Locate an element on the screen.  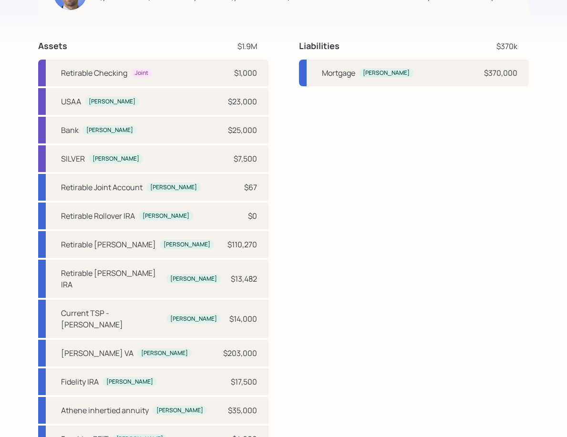
div: Retirable Checking is located at coordinates (94, 73).